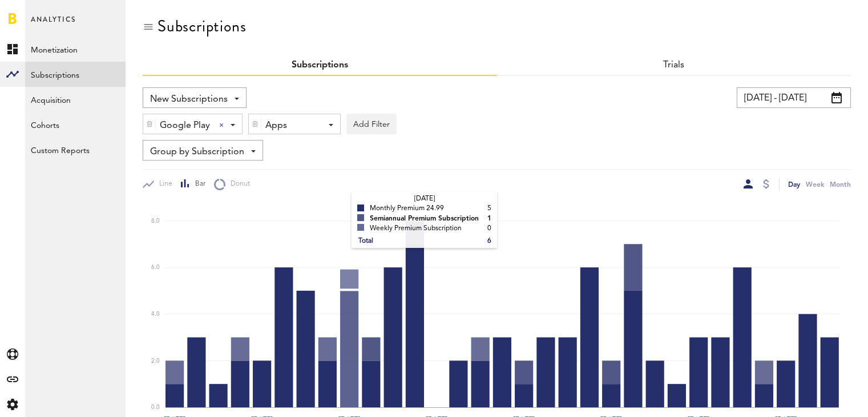  I want to click on div: Week, so click(815, 184).